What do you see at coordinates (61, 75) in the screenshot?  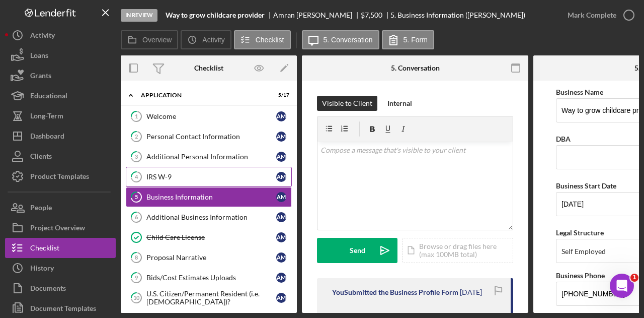 I see `a: Grants` at bounding box center [61, 75].